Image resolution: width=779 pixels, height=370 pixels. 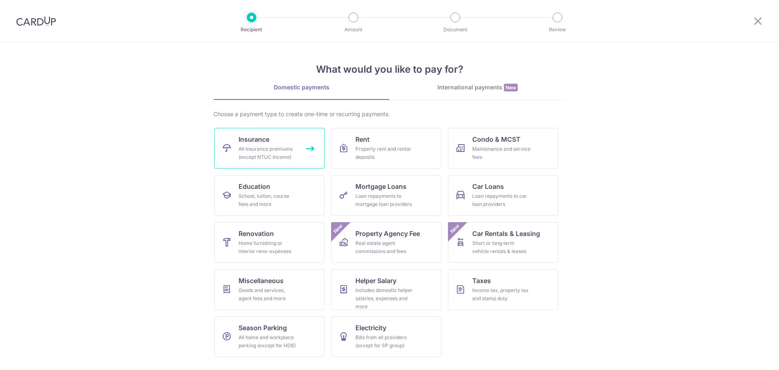 What do you see at coordinates (354, 30) in the screenshot?
I see `p: Amount` at bounding box center [354, 30].